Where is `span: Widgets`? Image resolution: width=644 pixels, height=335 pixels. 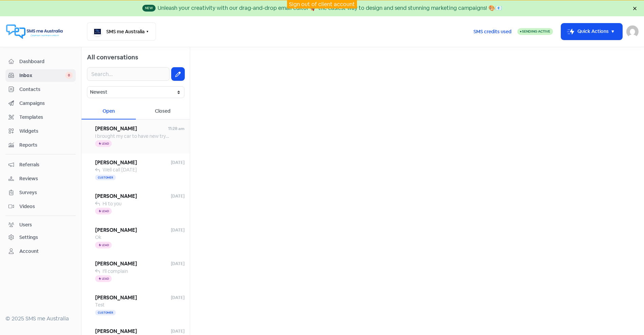
span: Widgets is located at coordinates (46, 131).